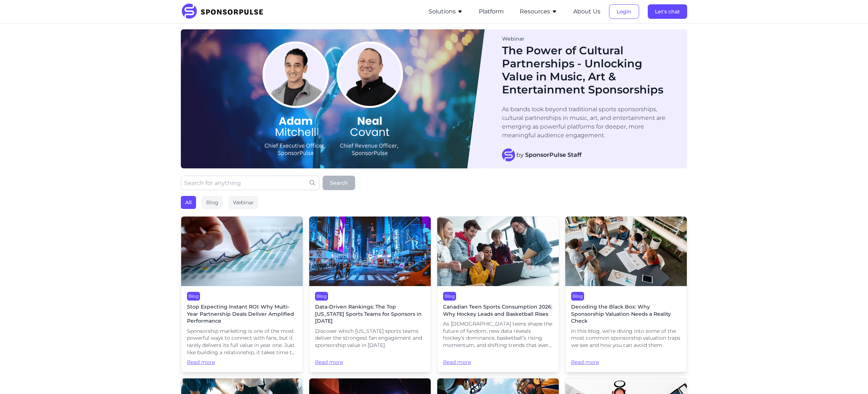 This screenshot has width=868, height=394. I want to click on button: Let's chat, so click(667, 11).